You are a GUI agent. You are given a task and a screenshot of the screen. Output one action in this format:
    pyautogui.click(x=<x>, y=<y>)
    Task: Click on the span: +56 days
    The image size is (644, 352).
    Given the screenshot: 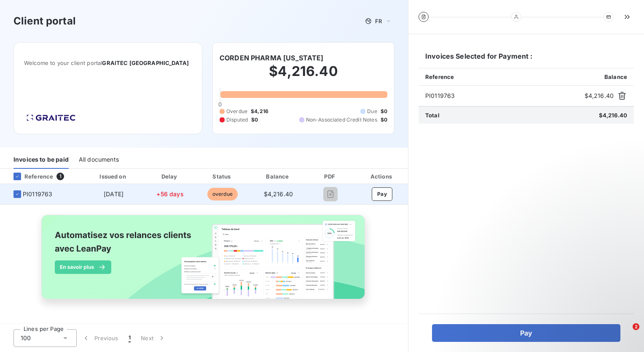 What is the action you would take?
    pyautogui.click(x=170, y=193)
    